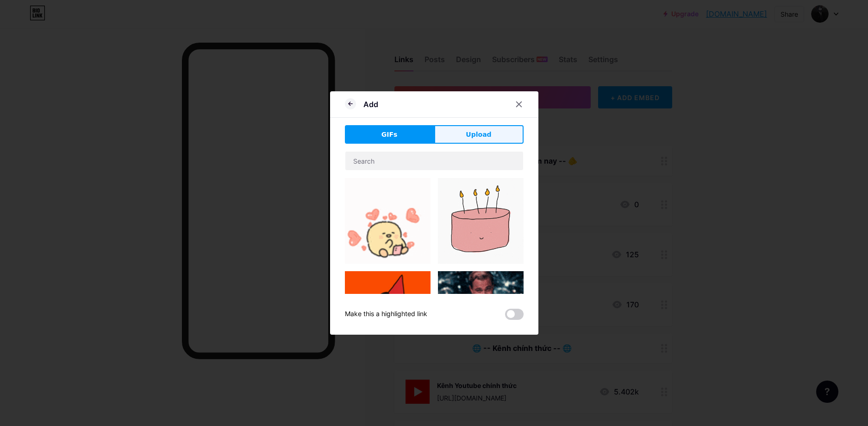 The width and height of the screenshot is (868, 426). Describe the element at coordinates (371, 104) in the screenshot. I see `div: Add` at that location.